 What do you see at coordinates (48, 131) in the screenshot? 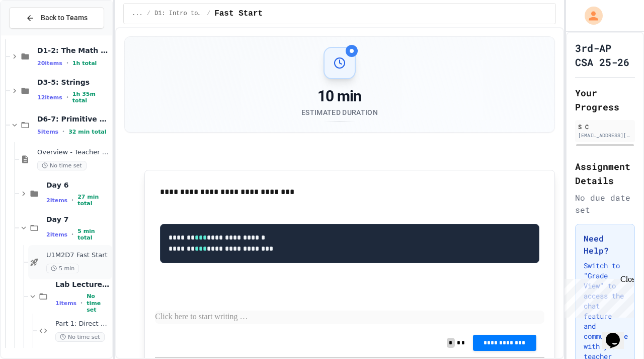
I see `span: 5 items` at bounding box center [48, 131].